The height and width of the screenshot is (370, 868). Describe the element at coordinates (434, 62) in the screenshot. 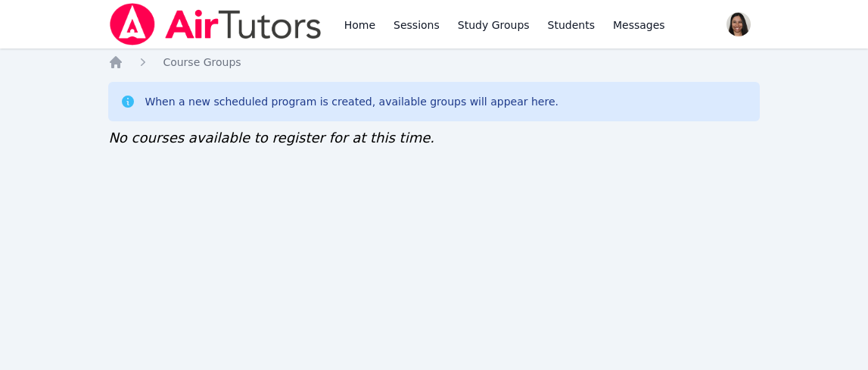

I see `nav: Breadcrumb` at that location.